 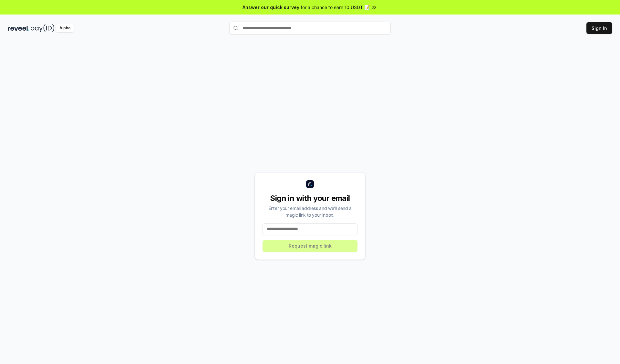 I want to click on button: Sign In, so click(x=600, y=28).